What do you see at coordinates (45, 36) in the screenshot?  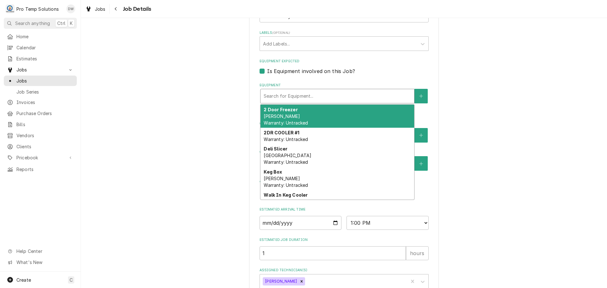 I see `span: Home` at bounding box center [45, 36].